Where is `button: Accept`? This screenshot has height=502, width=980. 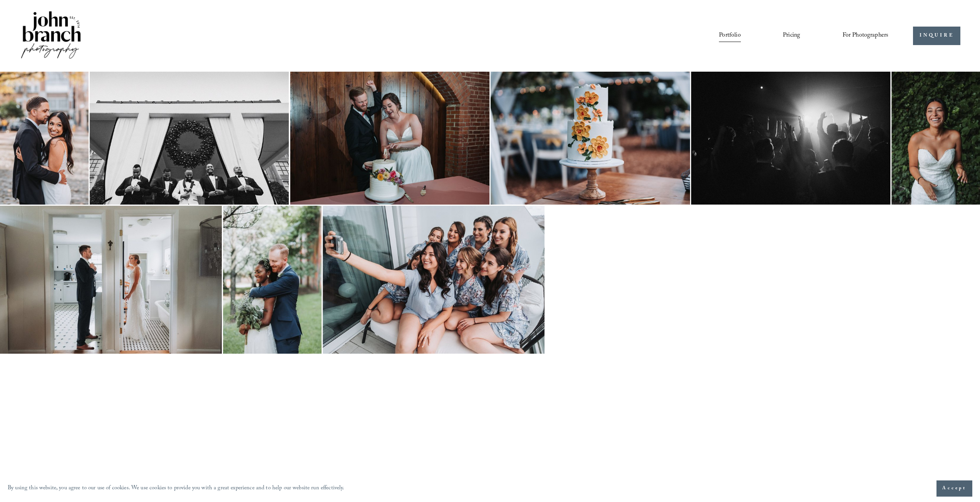
button: Accept is located at coordinates (954, 488).